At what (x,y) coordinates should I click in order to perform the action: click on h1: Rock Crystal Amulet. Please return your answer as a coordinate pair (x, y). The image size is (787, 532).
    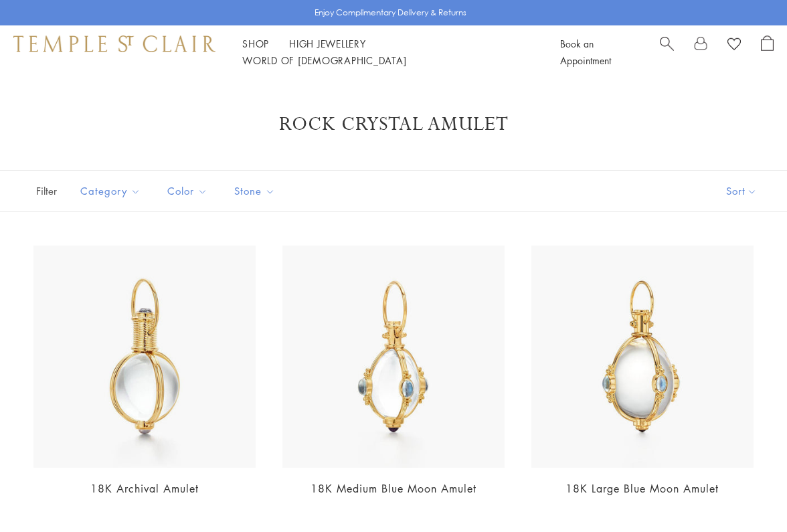
    Looking at the image, I should click on (394, 124).